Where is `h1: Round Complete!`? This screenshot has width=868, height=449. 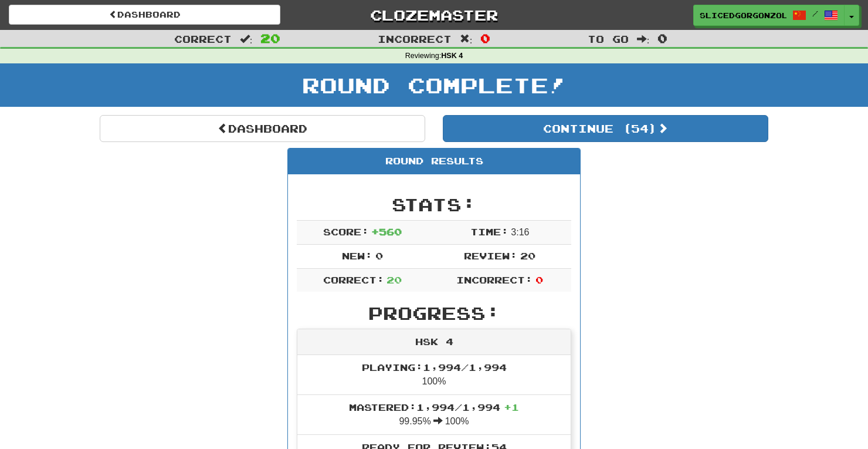
h1: Round Complete! is located at coordinates (434, 85).